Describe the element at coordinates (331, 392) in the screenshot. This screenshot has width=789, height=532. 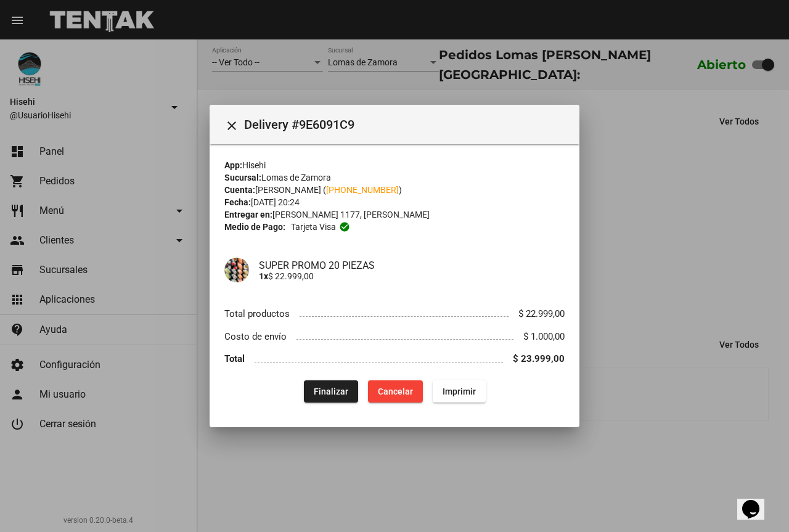
I see `button: Finalizar` at that location.